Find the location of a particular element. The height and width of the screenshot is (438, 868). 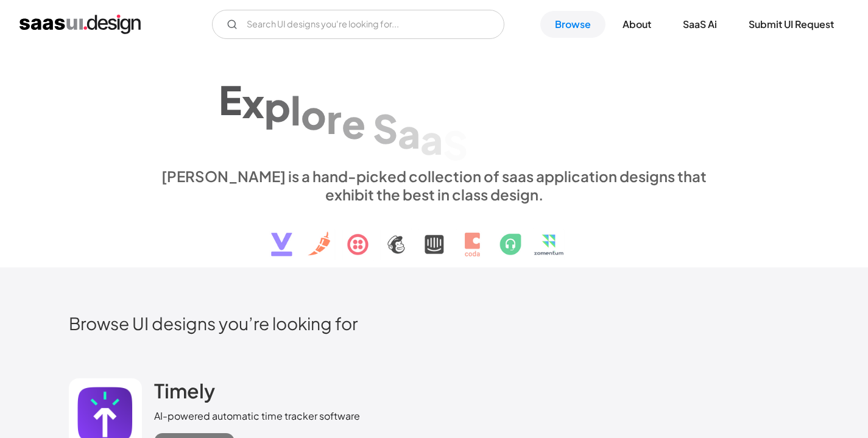

div: AI-powered automatic time tracker software is located at coordinates (257, 416).